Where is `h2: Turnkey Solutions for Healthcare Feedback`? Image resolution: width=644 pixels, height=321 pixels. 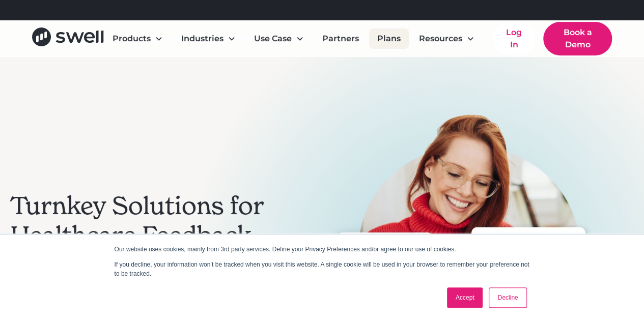 h2: Turnkey Solutions for Healthcare Feedback is located at coordinates (141, 220).